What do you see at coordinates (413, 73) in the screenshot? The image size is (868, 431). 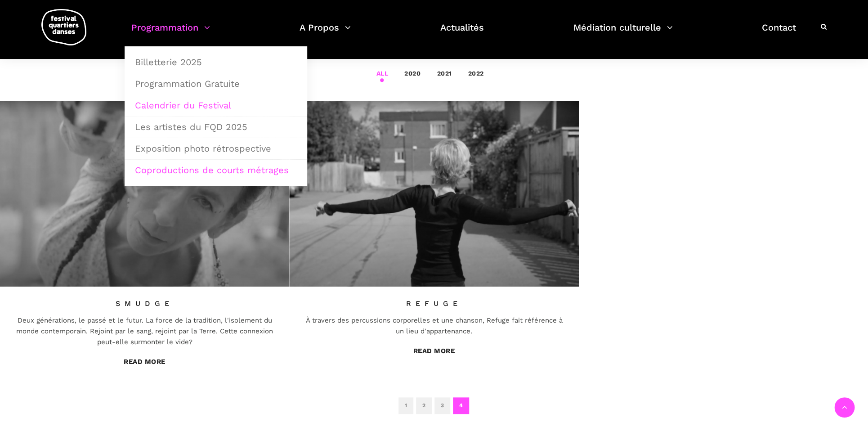 I see `a: 2020` at bounding box center [413, 73].